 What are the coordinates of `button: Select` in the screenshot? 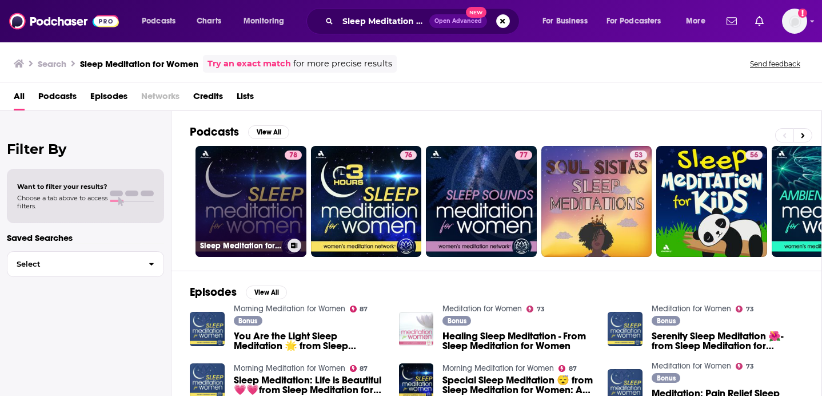 It's located at (85, 264).